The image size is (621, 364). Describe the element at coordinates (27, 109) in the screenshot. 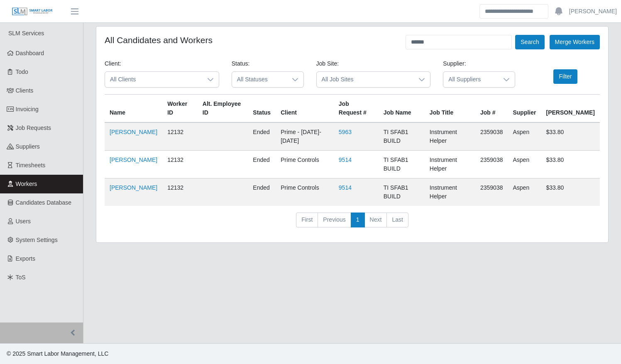

I see `span: Invoicing` at that location.